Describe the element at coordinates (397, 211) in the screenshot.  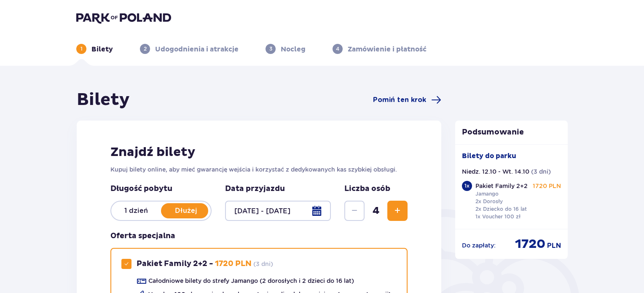
I see `button: Zwiększ` at that location.